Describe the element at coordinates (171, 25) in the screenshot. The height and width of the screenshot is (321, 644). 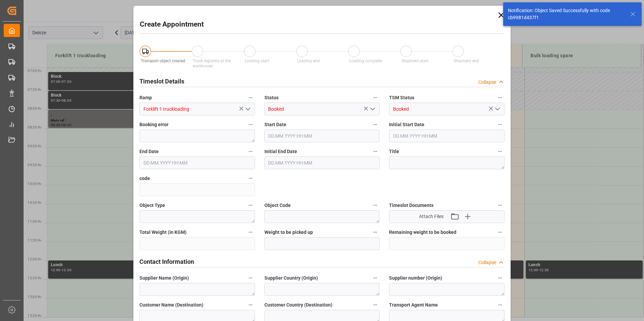
I see `h2: Create Appointment` at that location.